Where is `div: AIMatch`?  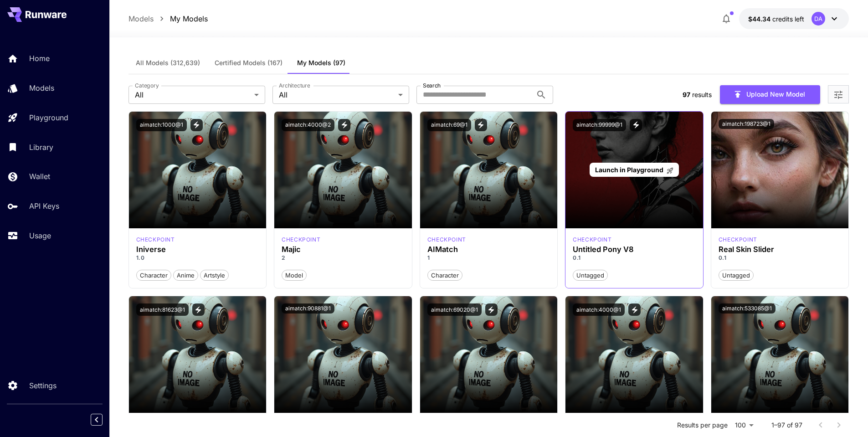 div: AIMatch is located at coordinates (488, 249).